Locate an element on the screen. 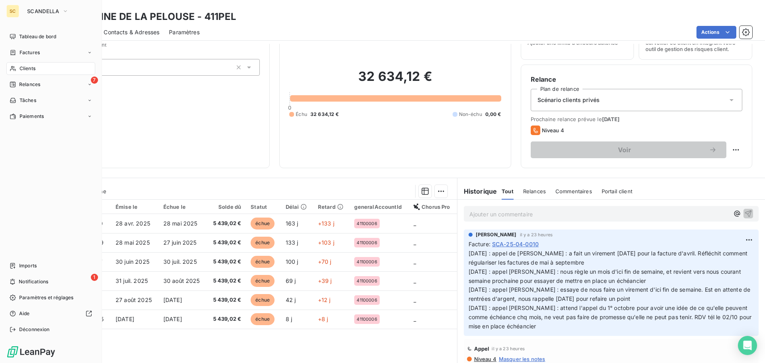 This screenshot has width=765, height=363. span: +133 j is located at coordinates (326, 223).